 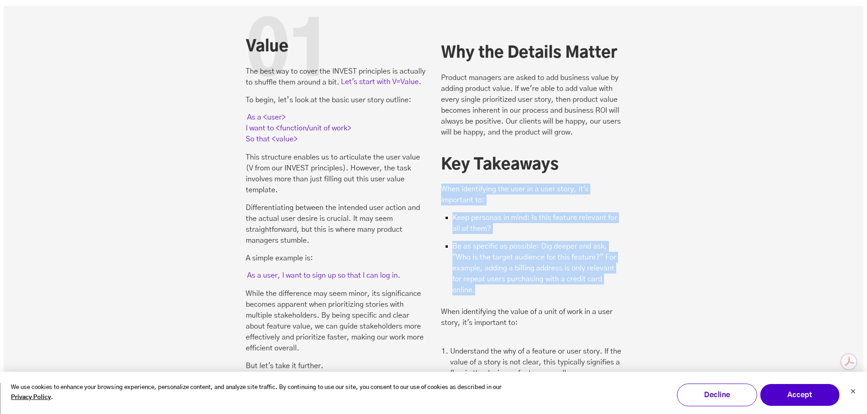 What do you see at coordinates (298, 128) in the screenshot?
I see `mark: As a <user> I want to <function/unit of work> So that <value>` at bounding box center [298, 128].